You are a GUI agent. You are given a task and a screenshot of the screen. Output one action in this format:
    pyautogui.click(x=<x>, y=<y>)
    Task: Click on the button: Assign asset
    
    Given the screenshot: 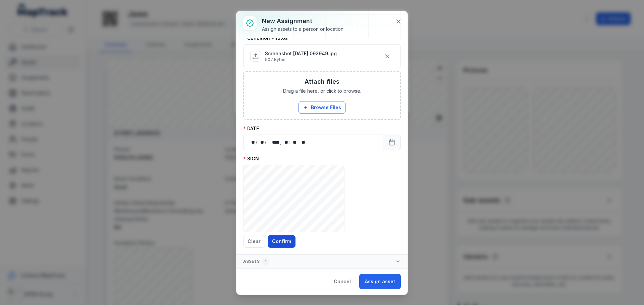 What is the action you would take?
    pyautogui.click(x=380, y=282)
    